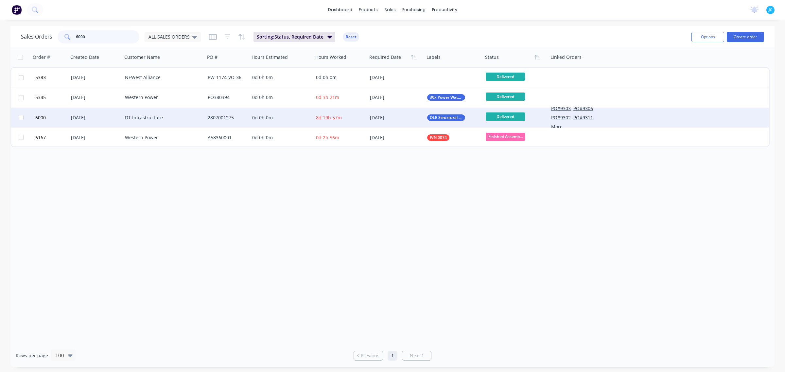  I want to click on span: Rows per page, so click(32, 356).